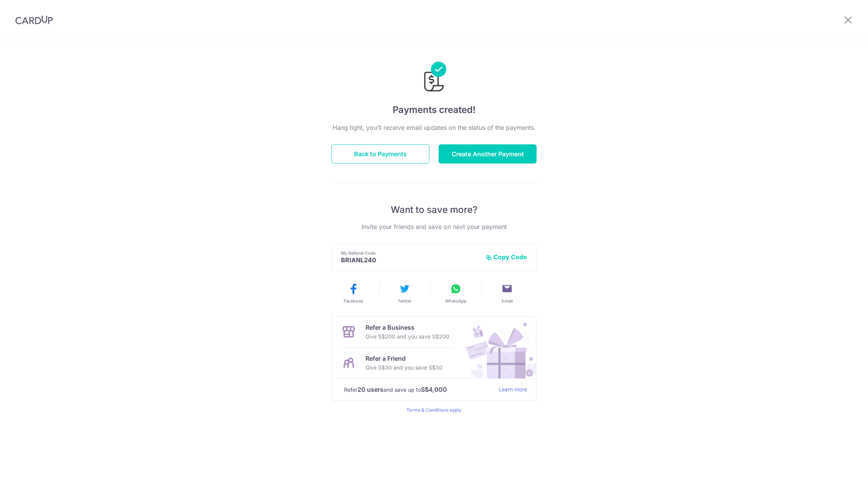 The width and height of the screenshot is (868, 489). Describe the element at coordinates (407, 328) in the screenshot. I see `p: Refer a Business` at that location.